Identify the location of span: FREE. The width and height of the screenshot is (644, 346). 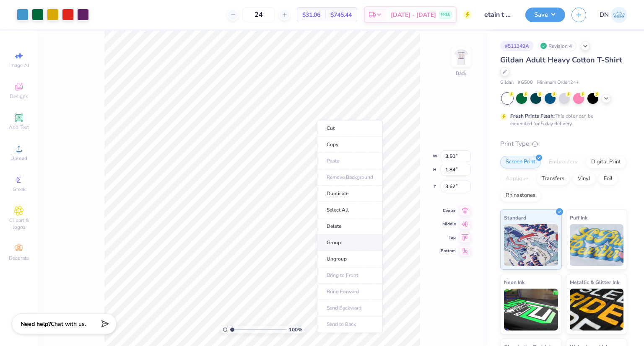
(445, 15).